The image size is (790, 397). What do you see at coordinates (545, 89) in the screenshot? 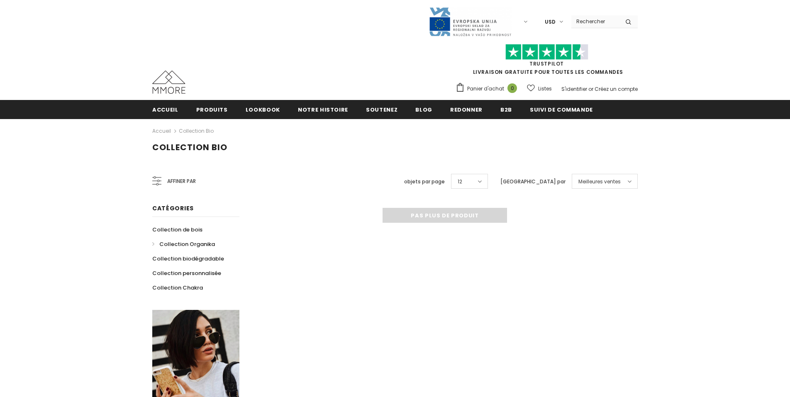
I see `span: Listes` at bounding box center [545, 89].